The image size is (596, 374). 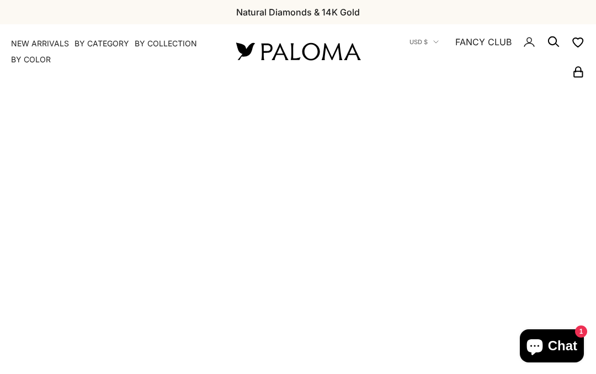 I want to click on summary: By Category, so click(x=102, y=44).